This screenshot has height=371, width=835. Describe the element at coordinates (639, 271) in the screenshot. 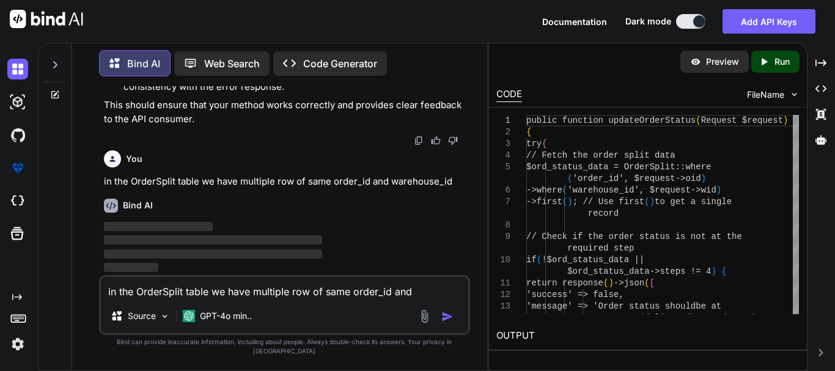

I see `span: $ord_status_data->steps != 4` at that location.